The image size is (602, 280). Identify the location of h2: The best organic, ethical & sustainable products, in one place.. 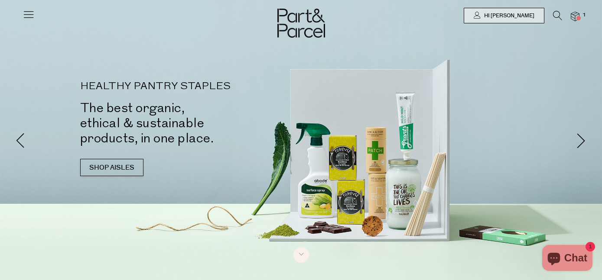
(197, 123).